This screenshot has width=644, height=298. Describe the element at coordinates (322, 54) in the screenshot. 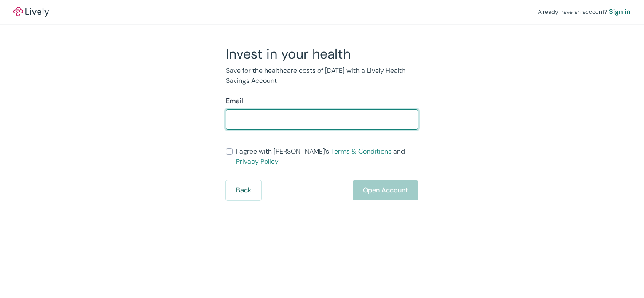

I see `h2: Invest in your health` at that location.